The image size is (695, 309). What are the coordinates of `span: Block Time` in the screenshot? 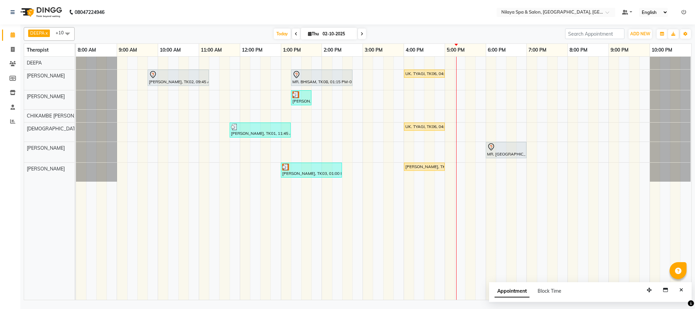 It's located at (550, 291).